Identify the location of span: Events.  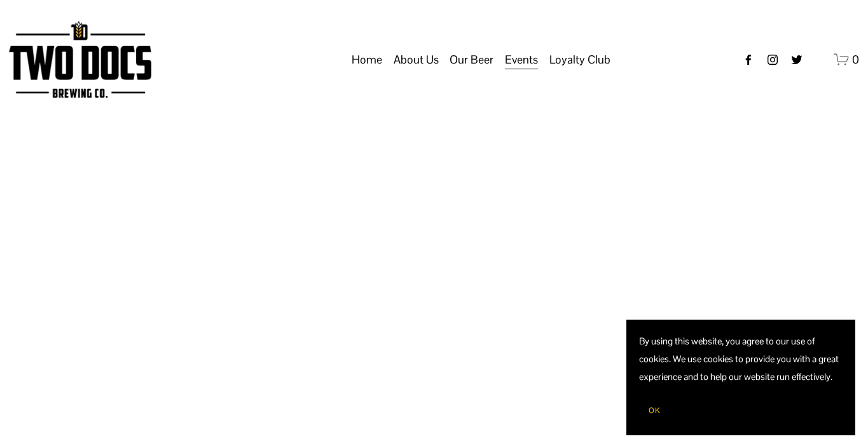
(521, 59).